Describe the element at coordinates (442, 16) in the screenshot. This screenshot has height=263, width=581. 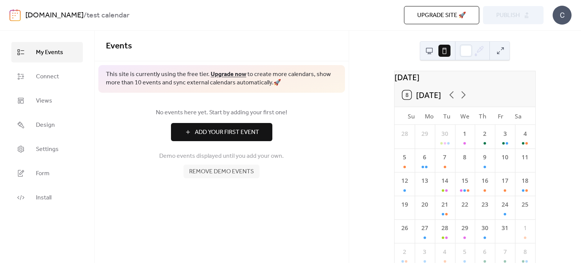
I see `span: Upgrade site 🚀` at that location.